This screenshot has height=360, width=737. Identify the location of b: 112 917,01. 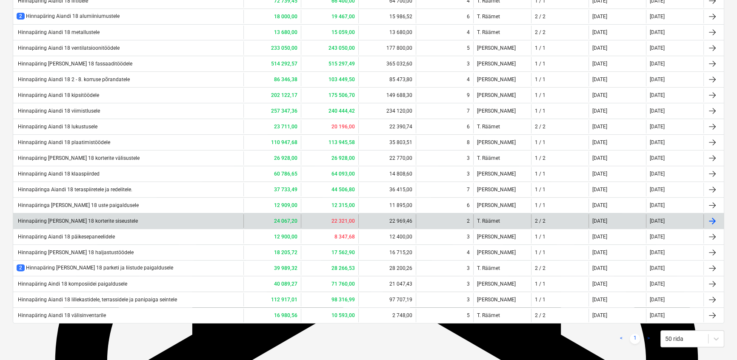
(284, 300).